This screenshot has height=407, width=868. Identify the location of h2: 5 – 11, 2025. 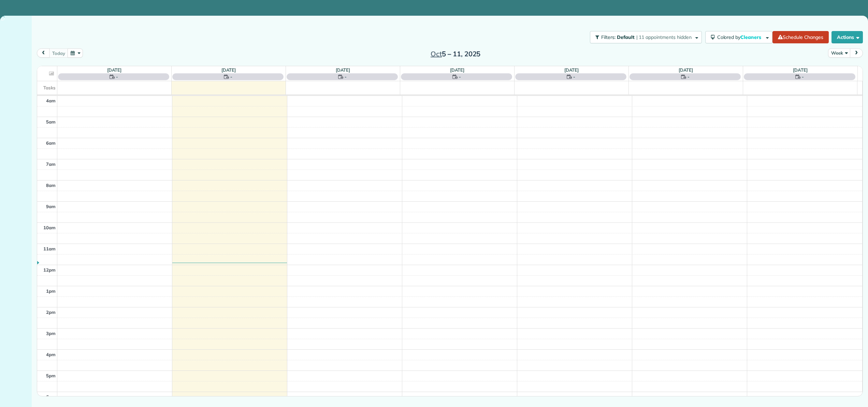
(455, 54).